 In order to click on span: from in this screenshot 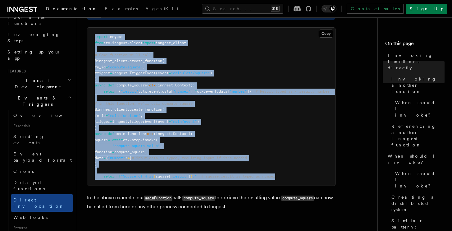, I will do `click(99, 43)`.